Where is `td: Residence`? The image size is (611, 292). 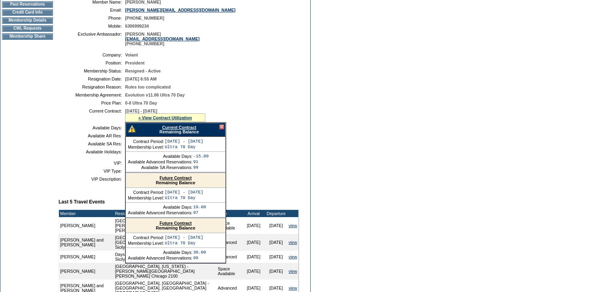 td: Residence is located at coordinates (165, 214).